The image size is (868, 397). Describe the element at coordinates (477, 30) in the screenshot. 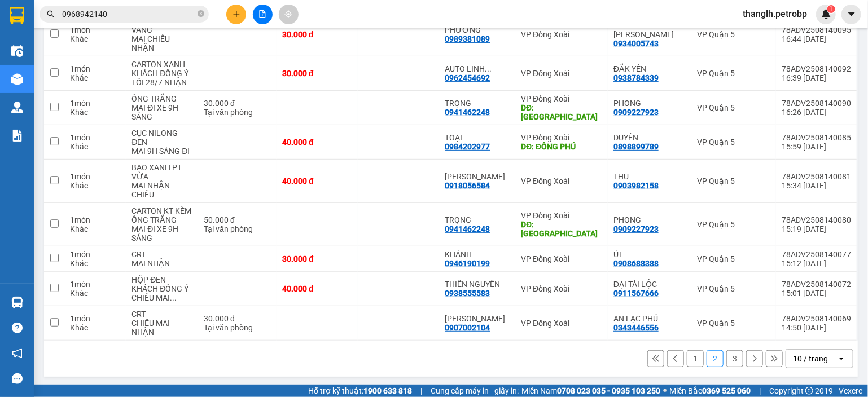

I see `div: PHƯƠNG` at that location.